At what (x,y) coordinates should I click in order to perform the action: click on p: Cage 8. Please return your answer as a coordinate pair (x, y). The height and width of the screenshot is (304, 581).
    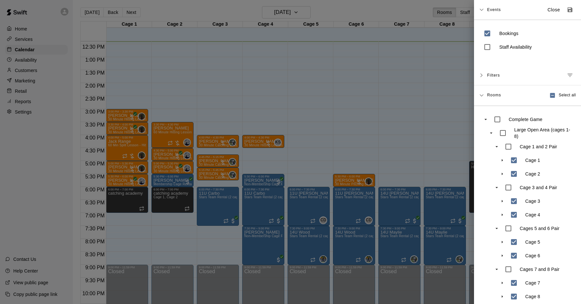
    Looking at the image, I should click on (533, 296).